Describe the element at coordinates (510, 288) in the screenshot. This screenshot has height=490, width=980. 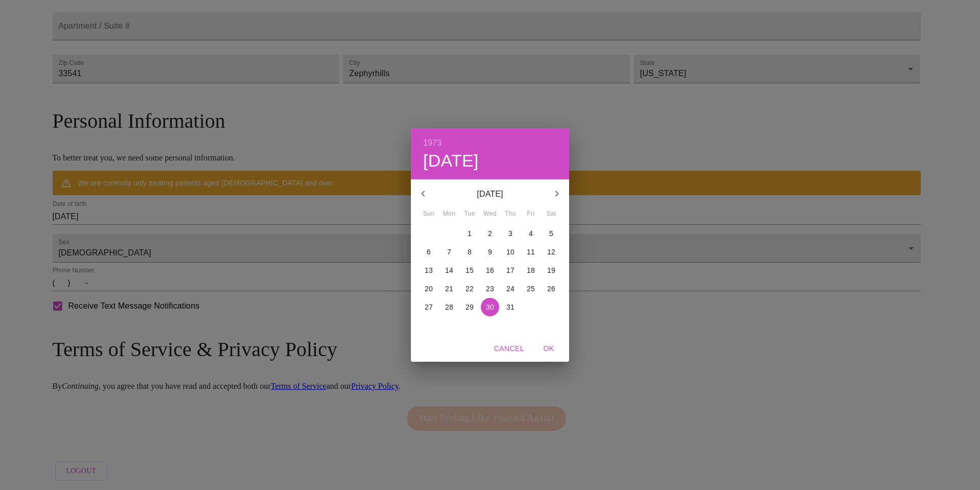
I see `p: 24` at that location.